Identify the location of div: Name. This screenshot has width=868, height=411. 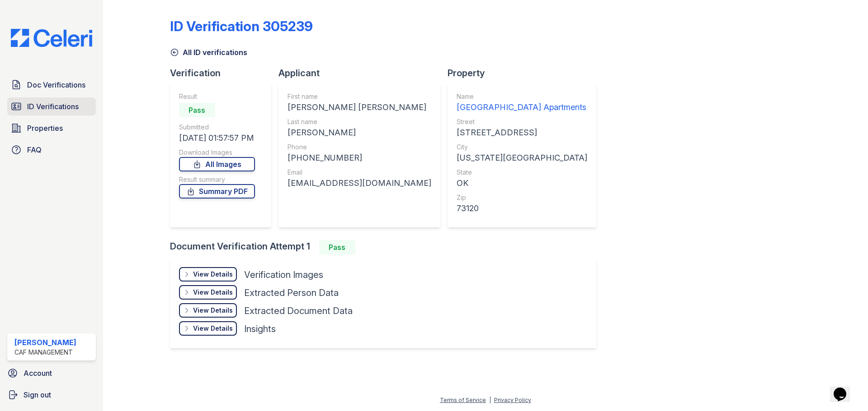
(522, 97).